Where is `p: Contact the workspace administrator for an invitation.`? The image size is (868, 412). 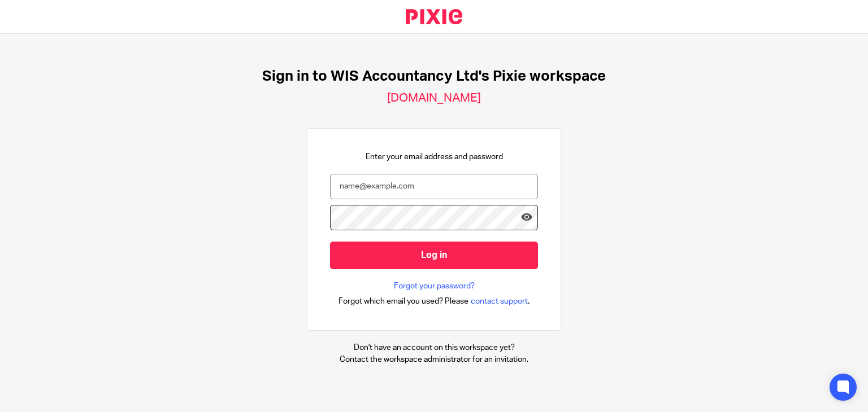
p: Contact the workspace administrator for an invitation. is located at coordinates (434, 360).